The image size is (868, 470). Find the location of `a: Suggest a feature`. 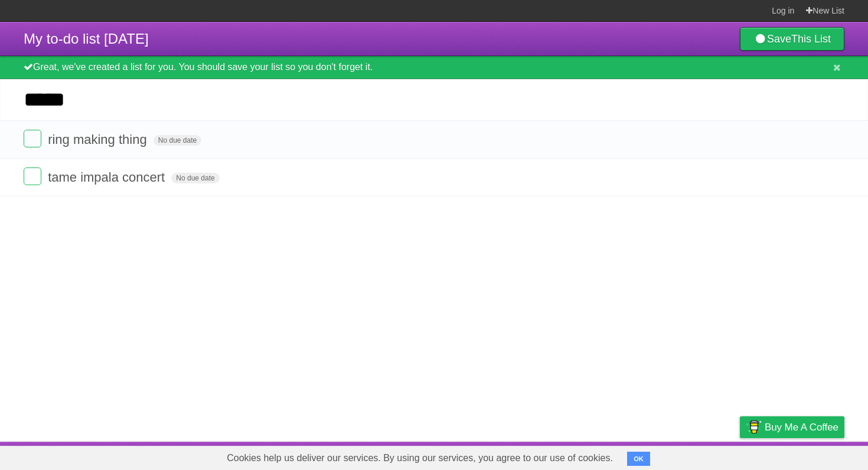

a: Suggest a feature is located at coordinates (808, 456).